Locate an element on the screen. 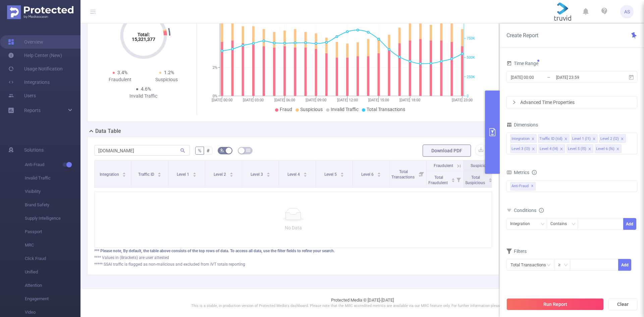 This screenshot has height=317, width=644. button: Add is located at coordinates (630, 223).